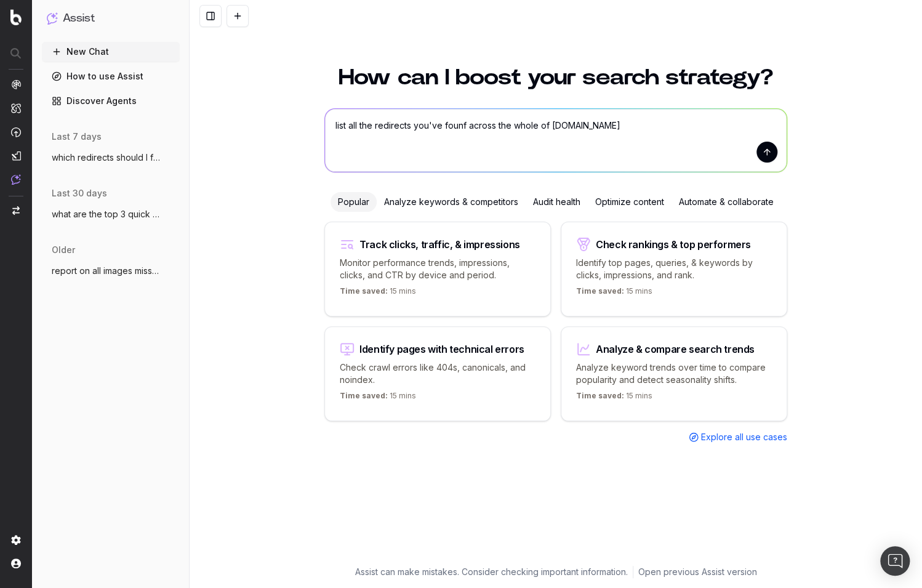 The height and width of the screenshot is (588, 922). I want to click on button: what are the top 3 quick wins I can focu, so click(111, 214).